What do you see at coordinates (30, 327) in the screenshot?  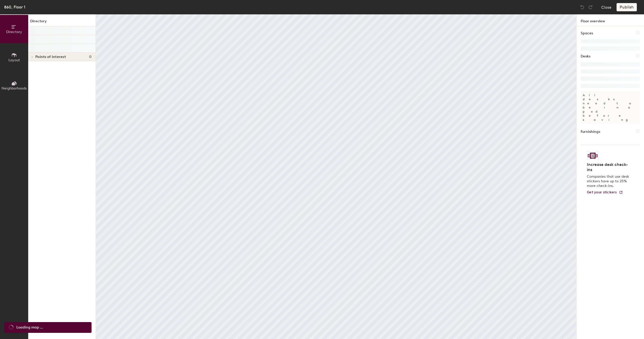 I see `span: Loading map ...` at bounding box center [30, 327].